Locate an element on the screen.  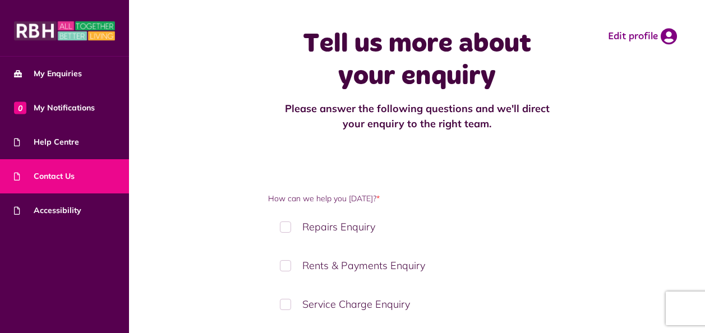
span: Accessibility is located at coordinates (48, 210).